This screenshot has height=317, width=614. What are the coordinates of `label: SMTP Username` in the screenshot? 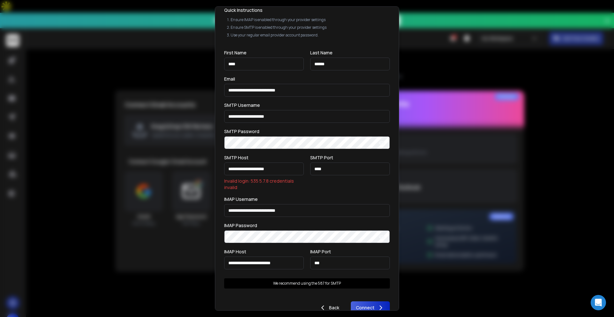 It's located at (242, 105).